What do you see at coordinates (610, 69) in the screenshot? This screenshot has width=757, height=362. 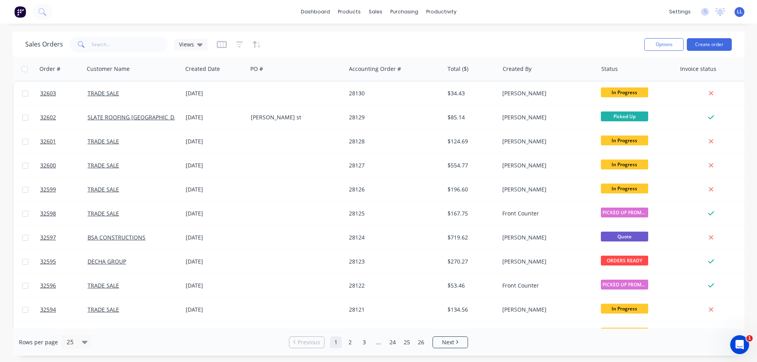 I see `div: Status` at bounding box center [610, 69].